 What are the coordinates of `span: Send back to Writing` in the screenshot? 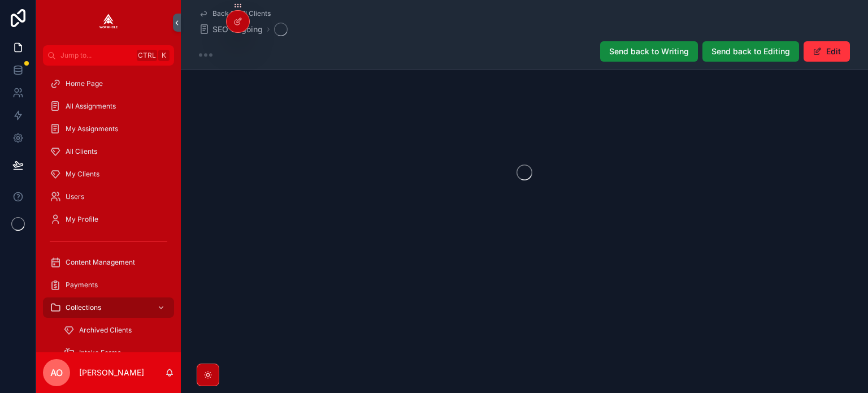 It's located at (649, 52).